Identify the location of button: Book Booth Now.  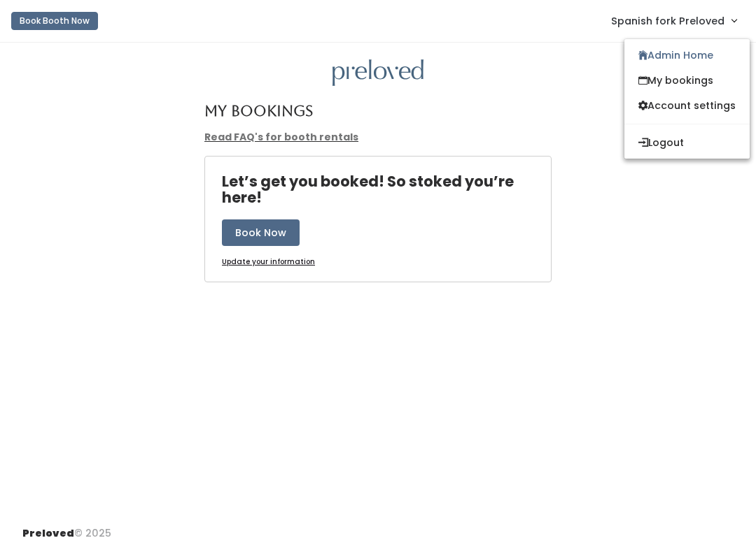
(55, 21).